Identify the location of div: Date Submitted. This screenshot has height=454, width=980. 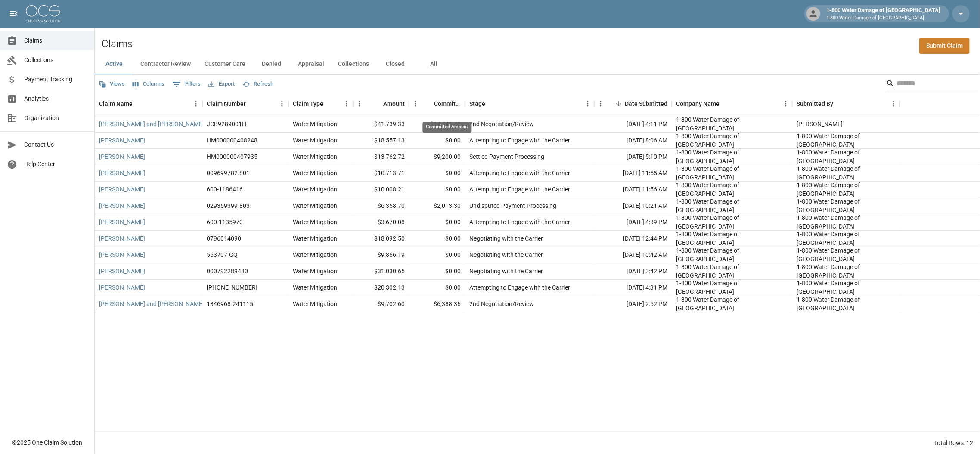
(633, 104).